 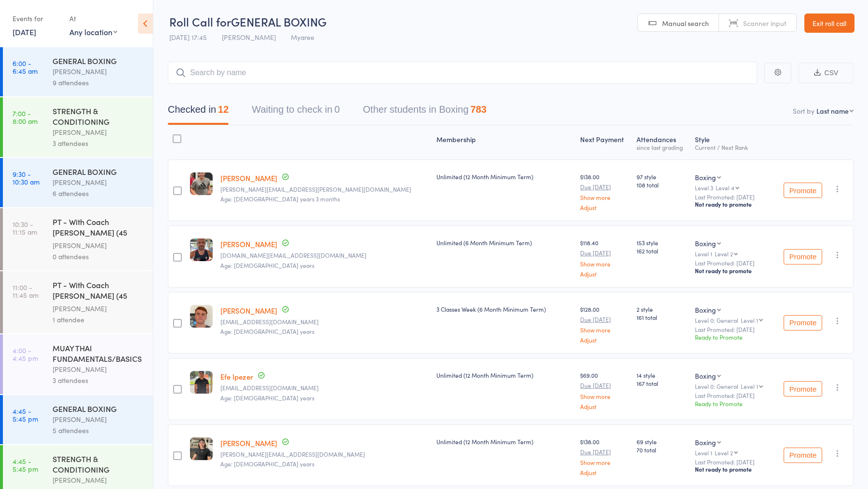 What do you see at coordinates (324, 256) in the screenshot?
I see `small: Frandivi.ar@gmail.com` at bounding box center [324, 256].